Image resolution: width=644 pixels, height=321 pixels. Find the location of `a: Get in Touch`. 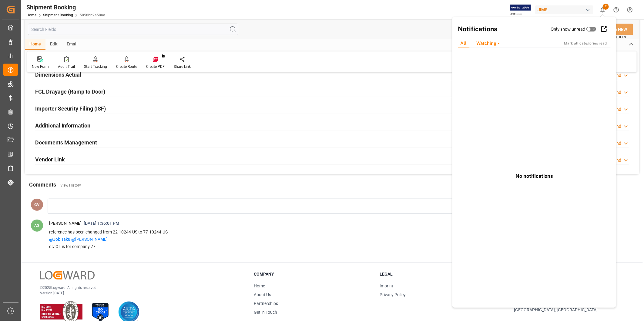

a: Get in Touch is located at coordinates (265, 313).